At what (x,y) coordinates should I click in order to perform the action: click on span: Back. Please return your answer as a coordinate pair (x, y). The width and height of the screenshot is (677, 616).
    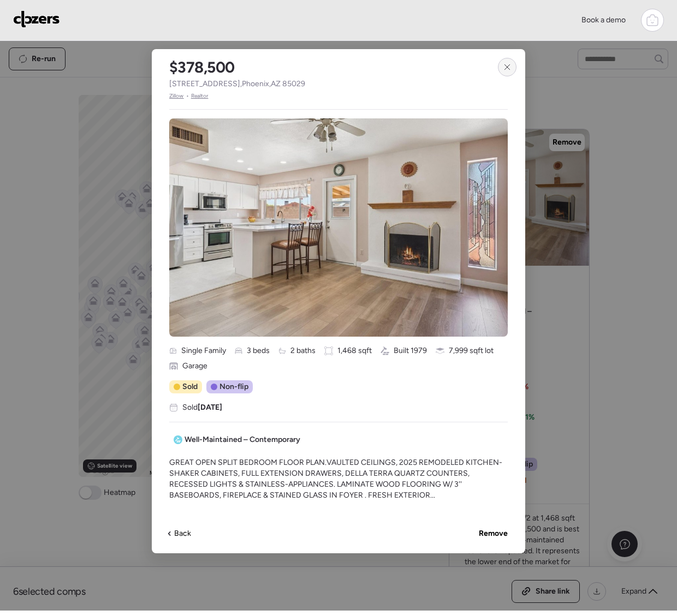
    Looking at the image, I should click on (182, 534).